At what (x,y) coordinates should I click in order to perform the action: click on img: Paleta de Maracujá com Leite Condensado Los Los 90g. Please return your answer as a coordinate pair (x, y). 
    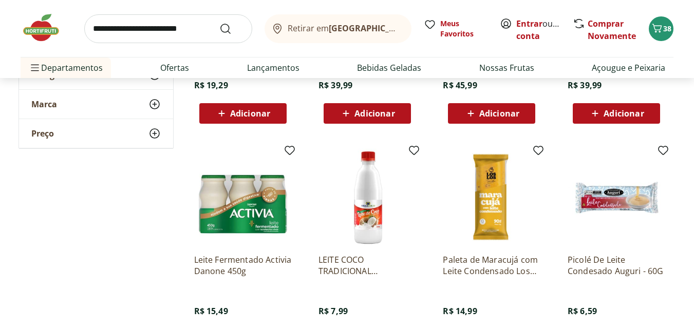
    Looking at the image, I should click on (492, 197).